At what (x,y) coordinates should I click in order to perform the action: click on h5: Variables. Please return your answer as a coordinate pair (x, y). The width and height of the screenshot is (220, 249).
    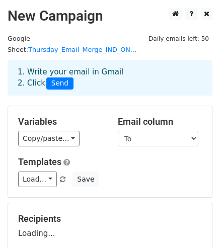
    Looking at the image, I should click on (60, 122).